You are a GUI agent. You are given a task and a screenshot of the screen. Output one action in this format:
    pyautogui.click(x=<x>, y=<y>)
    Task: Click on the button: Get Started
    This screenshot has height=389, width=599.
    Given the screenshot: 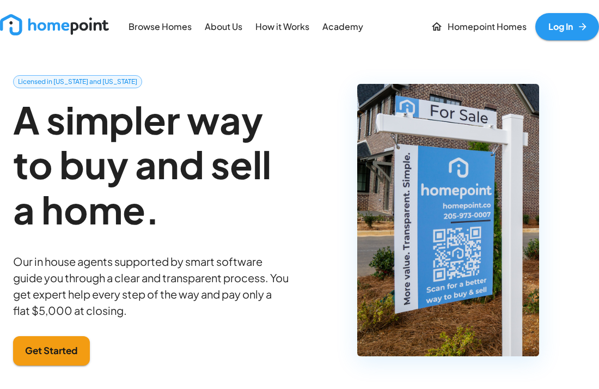 What is the action you would take?
    pyautogui.click(x=51, y=351)
    